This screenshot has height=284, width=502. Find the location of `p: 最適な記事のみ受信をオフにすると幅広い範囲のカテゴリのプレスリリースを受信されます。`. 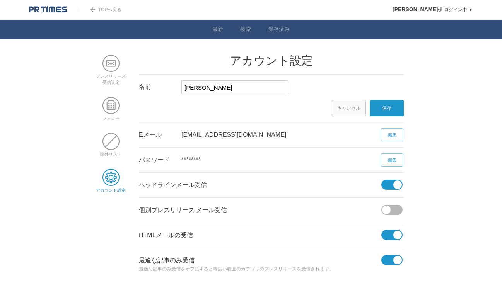

p: 最適な記事のみ受信をオフにすると幅広い範囲のカテゴリのプレスリリースを受信されます。 is located at coordinates (260, 269).